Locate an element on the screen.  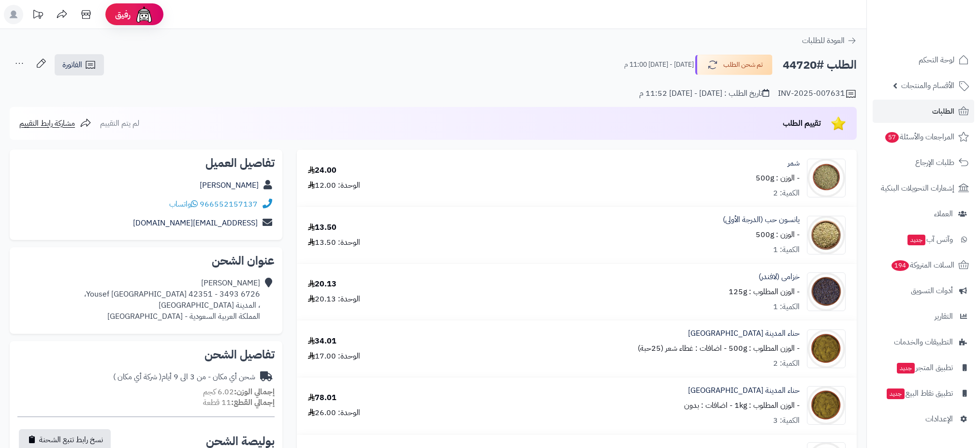
h2: تفاصيل الشحن is located at coordinates (146, 355).